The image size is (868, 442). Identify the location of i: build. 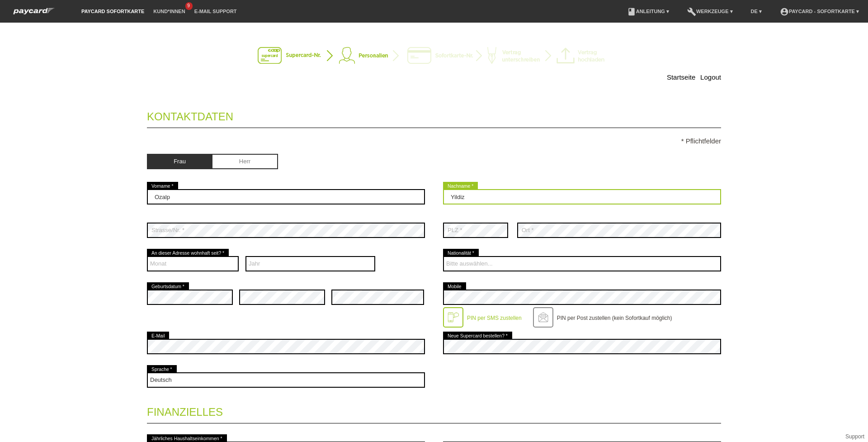
(692, 12).